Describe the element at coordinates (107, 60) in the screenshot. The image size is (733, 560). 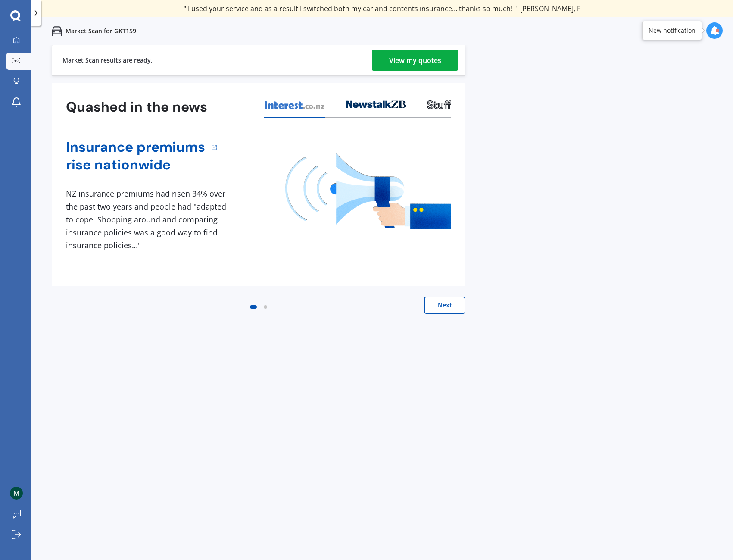
I see `div: Market Scan results are ready.` at that location.